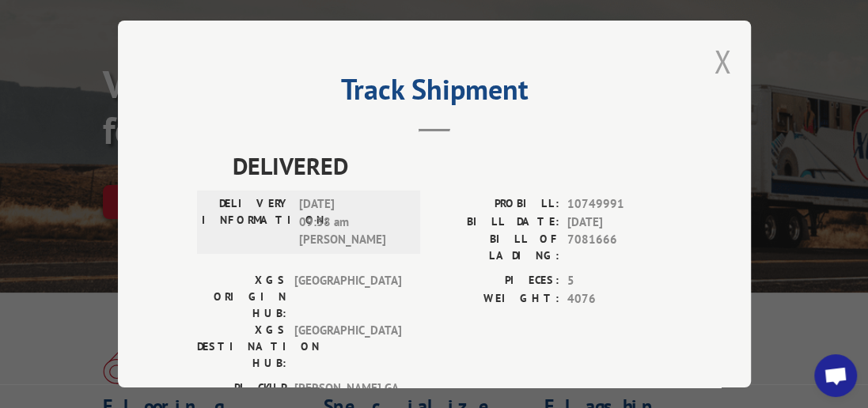  What do you see at coordinates (434, 93) in the screenshot?
I see `h2: Track Shipment` at bounding box center [434, 93].